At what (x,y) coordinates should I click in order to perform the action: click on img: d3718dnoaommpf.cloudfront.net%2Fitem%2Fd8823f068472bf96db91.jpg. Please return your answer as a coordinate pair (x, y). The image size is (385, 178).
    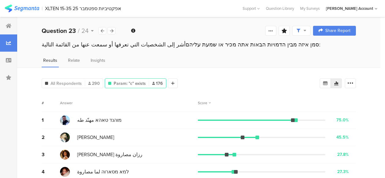
    Looking at the image, I should click on (65, 120).